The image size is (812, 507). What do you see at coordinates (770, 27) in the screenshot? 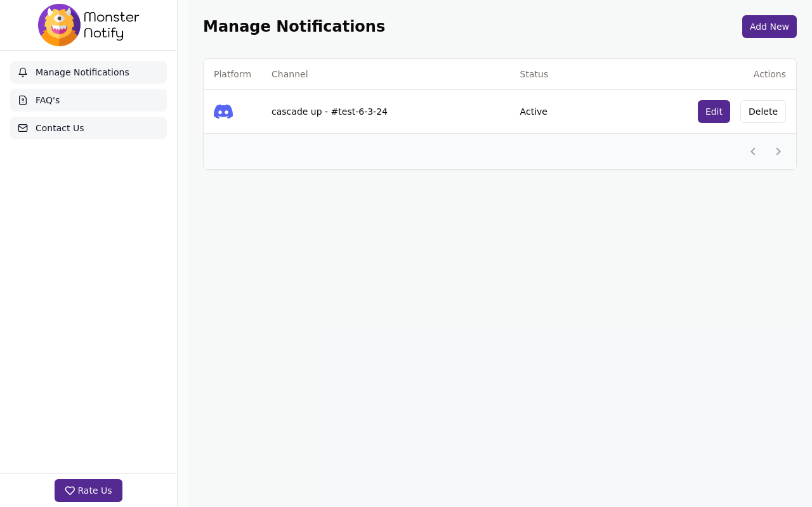
I see `button: Add New` at bounding box center [770, 27].